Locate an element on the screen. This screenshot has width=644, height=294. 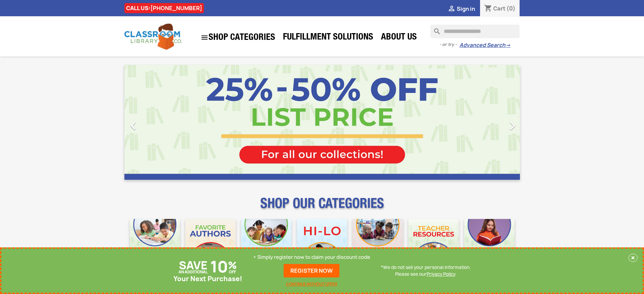
div: CALL US: is located at coordinates (164, 8).